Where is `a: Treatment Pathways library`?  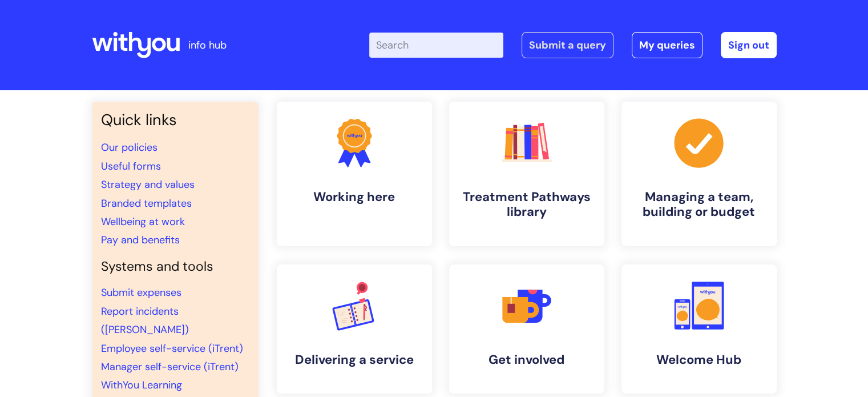
a: Treatment Pathways library is located at coordinates (527, 174).